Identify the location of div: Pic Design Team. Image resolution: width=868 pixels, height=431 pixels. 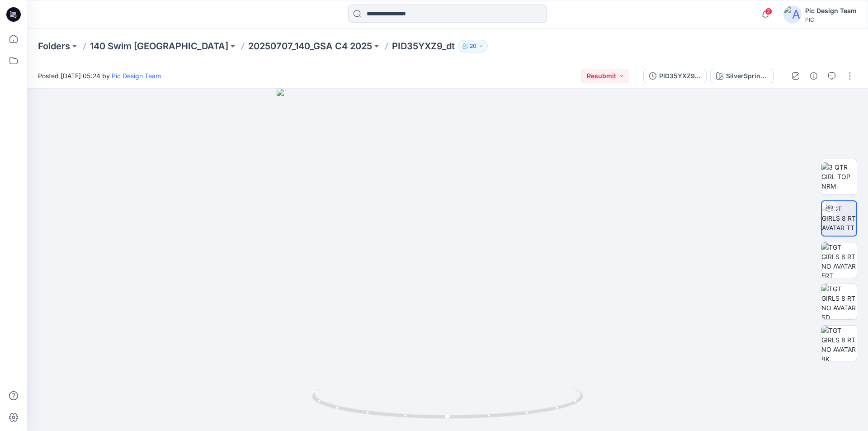
(831, 11).